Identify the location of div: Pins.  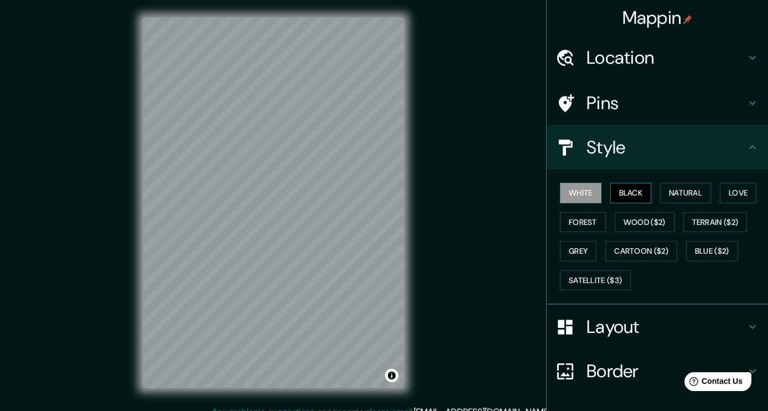
(657, 103).